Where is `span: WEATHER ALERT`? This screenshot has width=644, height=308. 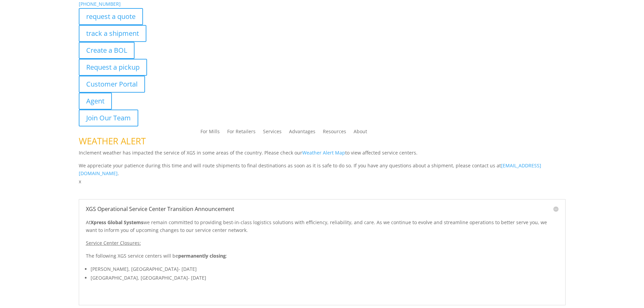 span: WEATHER ALERT is located at coordinates (112, 141).